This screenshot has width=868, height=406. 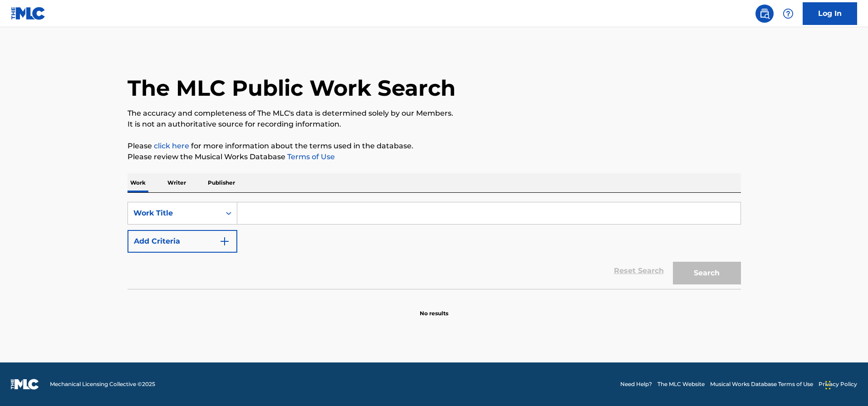 I want to click on button: Add Criteria, so click(x=182, y=242).